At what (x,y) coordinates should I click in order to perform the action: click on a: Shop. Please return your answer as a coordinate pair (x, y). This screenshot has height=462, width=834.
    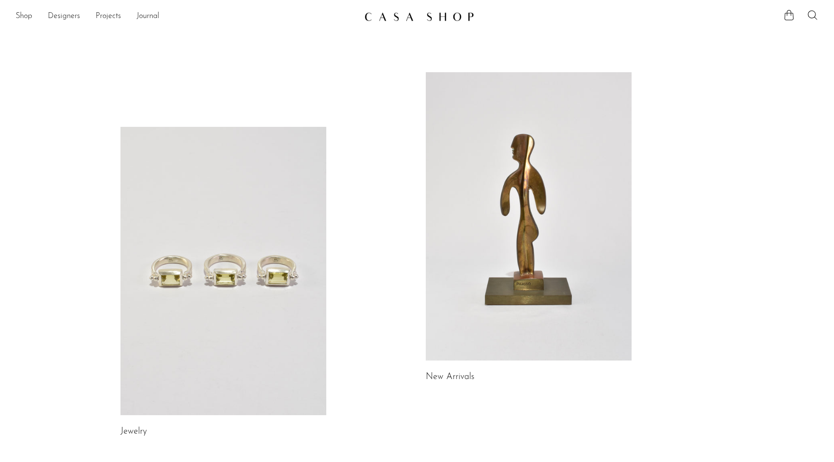
    Looking at the image, I should click on (24, 17).